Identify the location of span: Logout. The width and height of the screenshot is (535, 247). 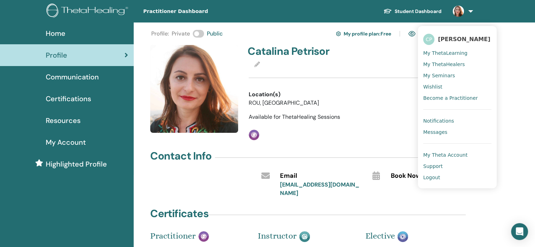
(432, 178).